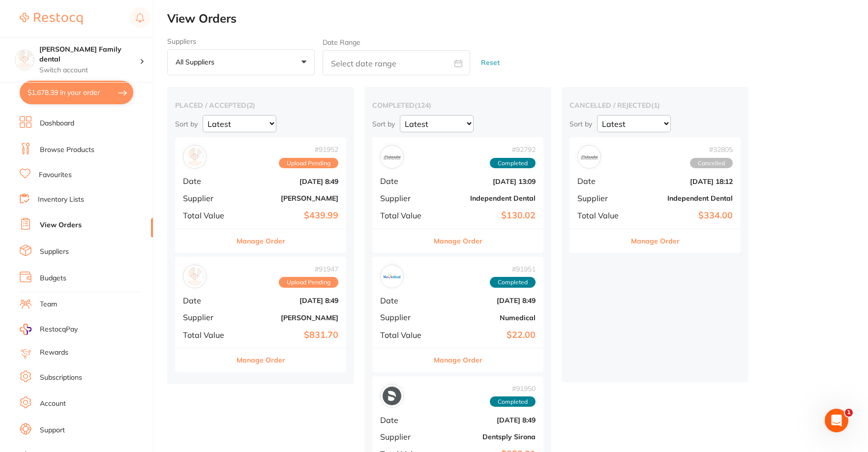 Image resolution: width=868 pixels, height=452 pixels. Describe the element at coordinates (52, 430) in the screenshot. I see `a: Support` at that location.